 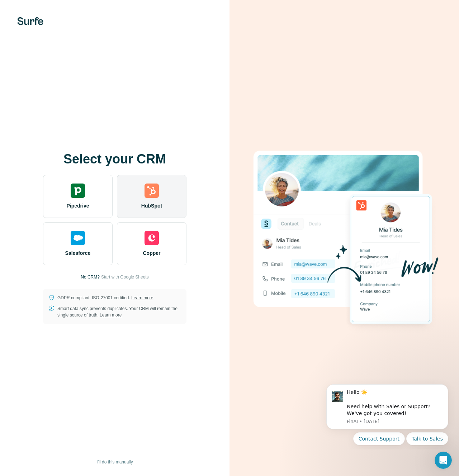 What do you see at coordinates (22, 19) in the screenshot?
I see `img: Profile image for FinAI` at bounding box center [22, 19].